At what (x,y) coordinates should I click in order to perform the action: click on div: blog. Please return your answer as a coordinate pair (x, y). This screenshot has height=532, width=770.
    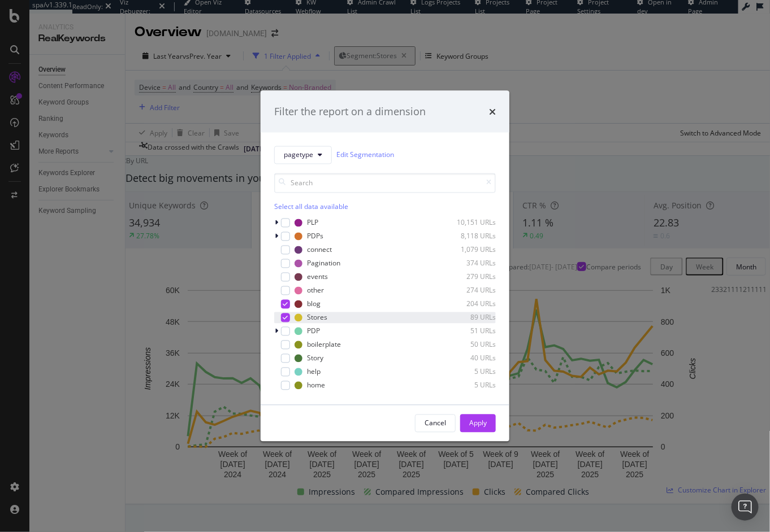
    Looking at the image, I should click on (314, 304).